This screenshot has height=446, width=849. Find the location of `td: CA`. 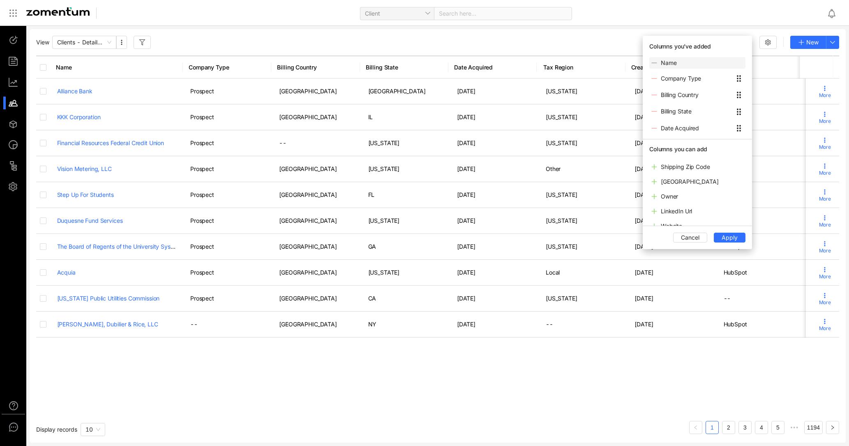

td: CA is located at coordinates (406, 298).